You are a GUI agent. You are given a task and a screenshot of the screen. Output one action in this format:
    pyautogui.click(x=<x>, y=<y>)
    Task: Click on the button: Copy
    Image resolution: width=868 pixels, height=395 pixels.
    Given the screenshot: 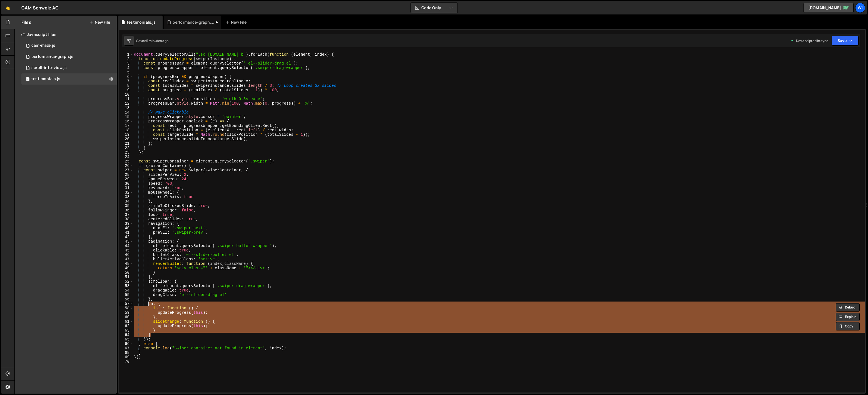 What is the action you would take?
    pyautogui.click(x=848, y=326)
    